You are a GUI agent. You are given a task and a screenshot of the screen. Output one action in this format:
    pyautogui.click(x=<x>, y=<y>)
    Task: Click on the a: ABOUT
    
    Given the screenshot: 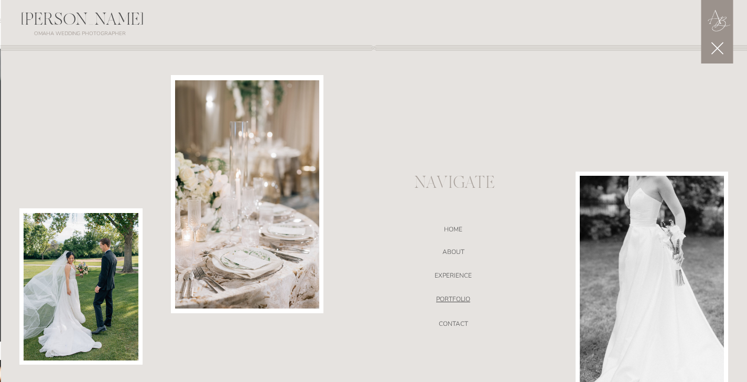 What is the action you would take?
    pyautogui.click(x=453, y=253)
    